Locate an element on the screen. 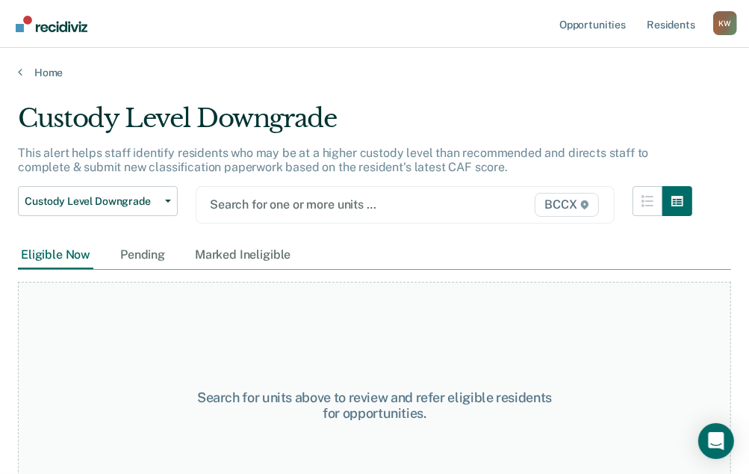 Image resolution: width=749 pixels, height=474 pixels. span: Custody Level Downgrade is located at coordinates (92, 201).